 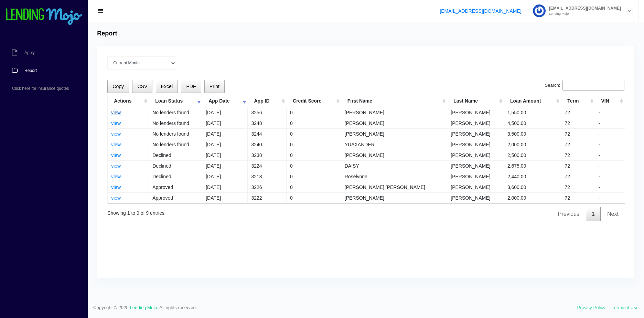 I want to click on th: Loan Amount: activate to sort column ascending, so click(x=533, y=101).